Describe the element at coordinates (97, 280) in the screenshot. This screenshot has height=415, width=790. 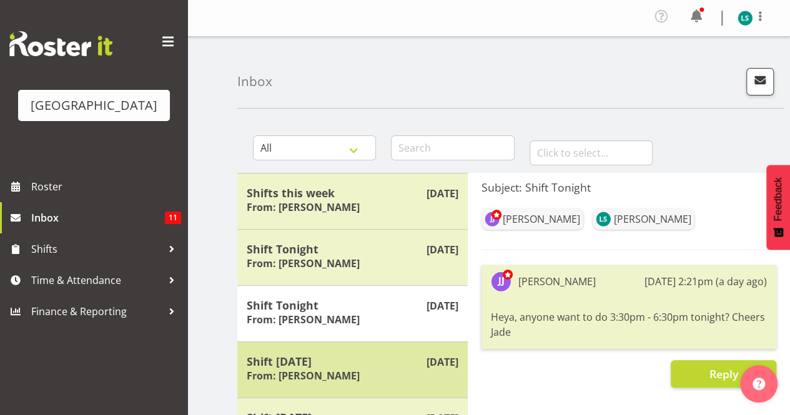
I see `span: Time & Attendance` at that location.